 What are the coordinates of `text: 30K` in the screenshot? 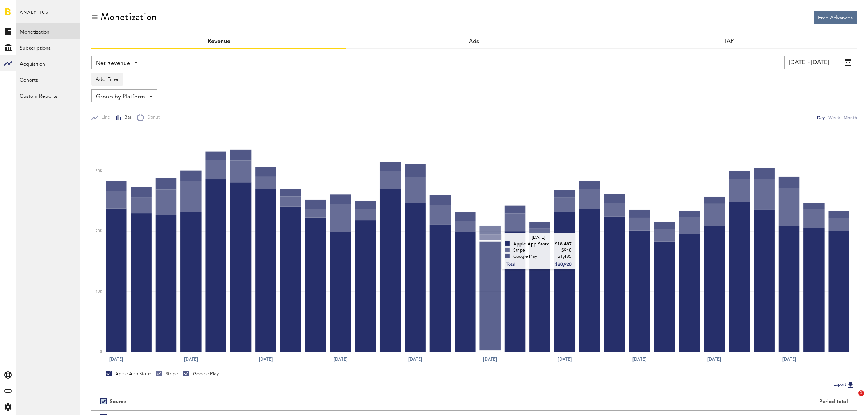 It's located at (99, 171).